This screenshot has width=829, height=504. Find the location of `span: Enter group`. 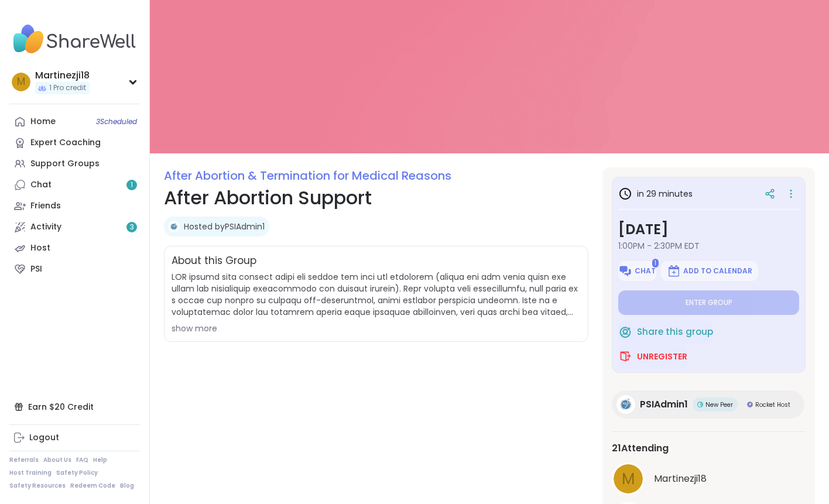

span: Enter group is located at coordinates (709, 303).